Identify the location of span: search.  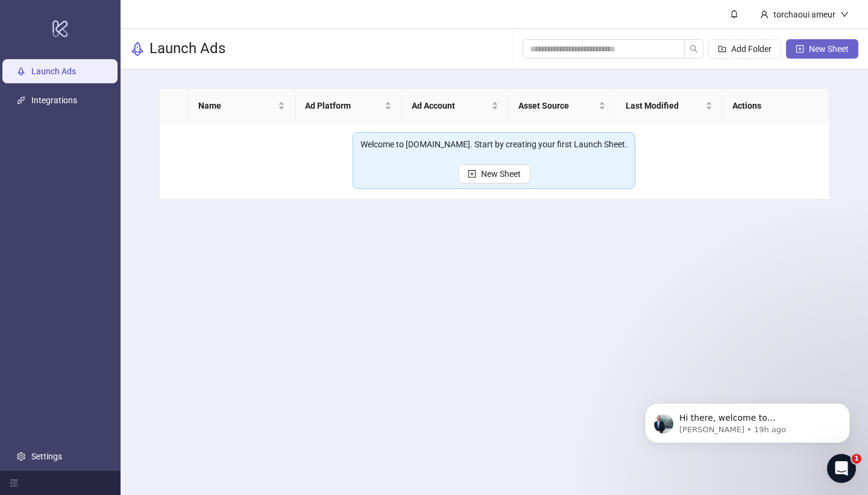
(694, 49).